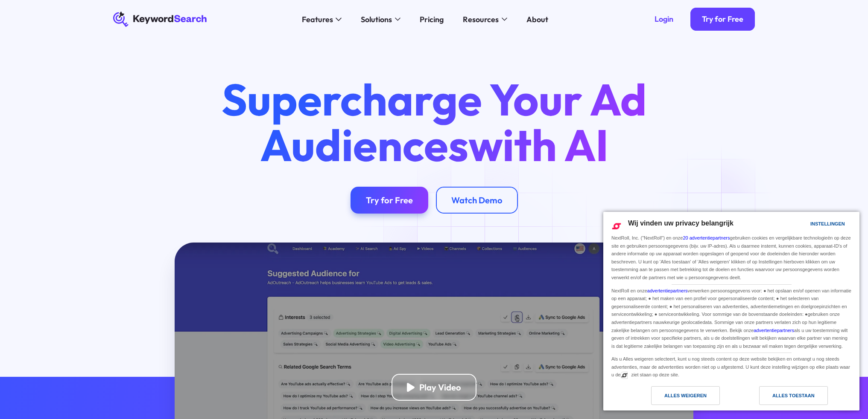 Image resolution: width=868 pixels, height=419 pixels. I want to click on div: Features, so click(317, 19).